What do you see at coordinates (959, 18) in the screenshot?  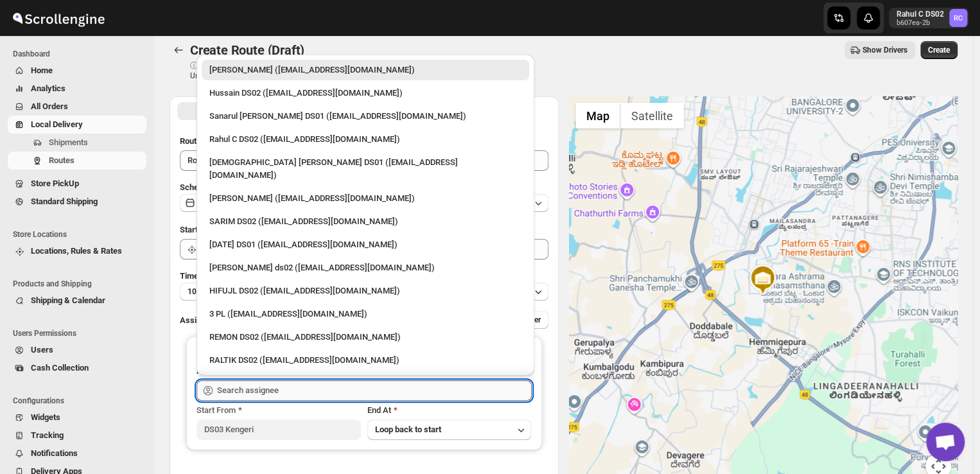 I see `span: Rahul C DS02` at bounding box center [959, 18].